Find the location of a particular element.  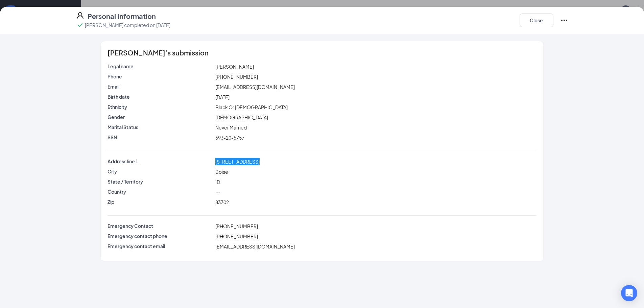

svg: Ellipses is located at coordinates (564, 20).